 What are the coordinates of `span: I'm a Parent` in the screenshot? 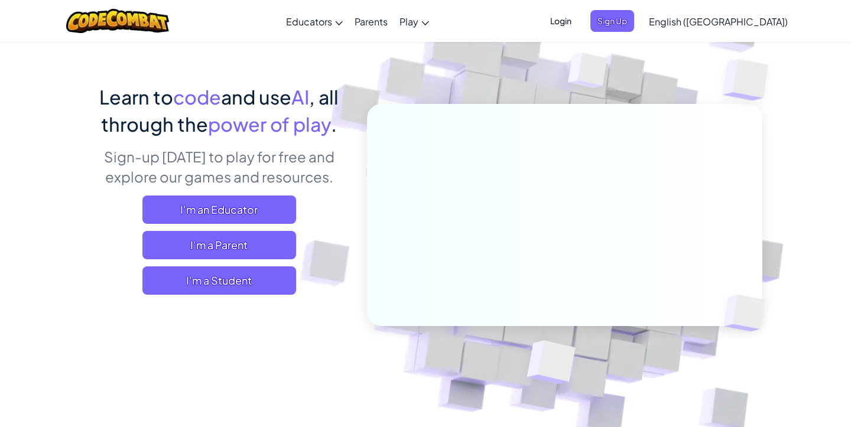 It's located at (219, 245).